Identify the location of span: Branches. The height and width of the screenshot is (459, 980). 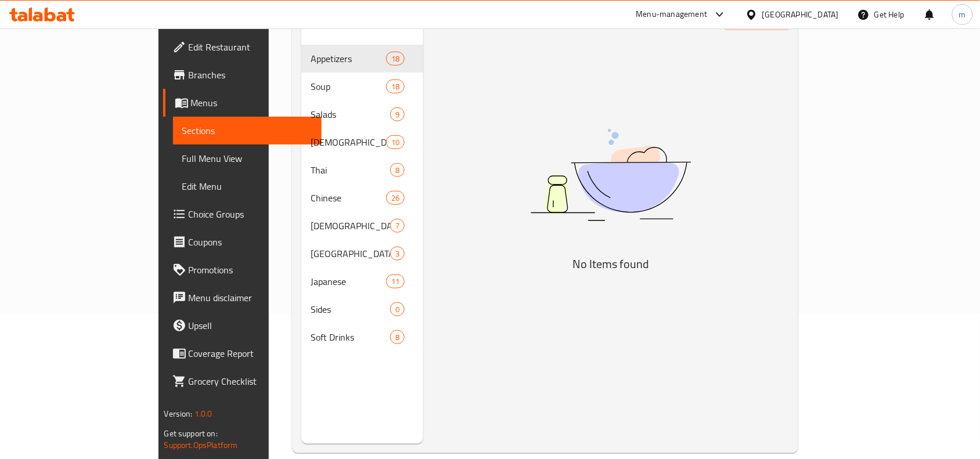
(251, 75).